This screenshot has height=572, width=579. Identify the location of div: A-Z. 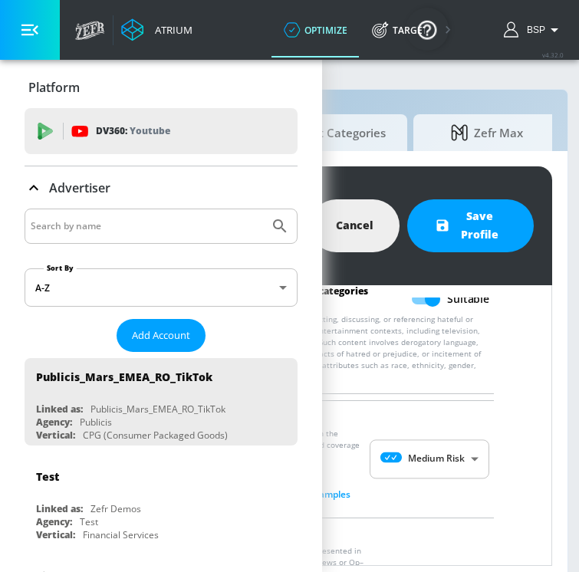
(161, 288).